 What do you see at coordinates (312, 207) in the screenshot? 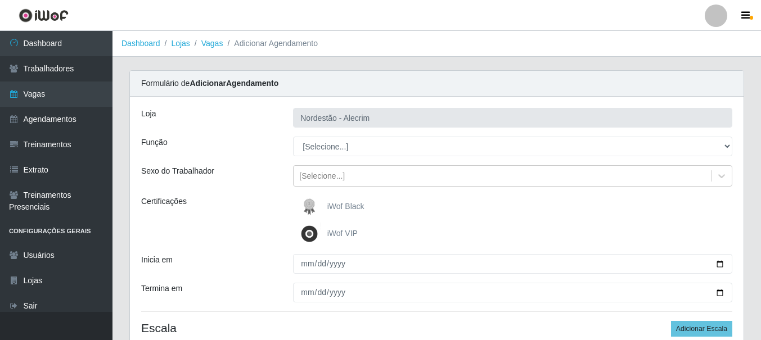
I see `img: iWof Black` at bounding box center [312, 207].